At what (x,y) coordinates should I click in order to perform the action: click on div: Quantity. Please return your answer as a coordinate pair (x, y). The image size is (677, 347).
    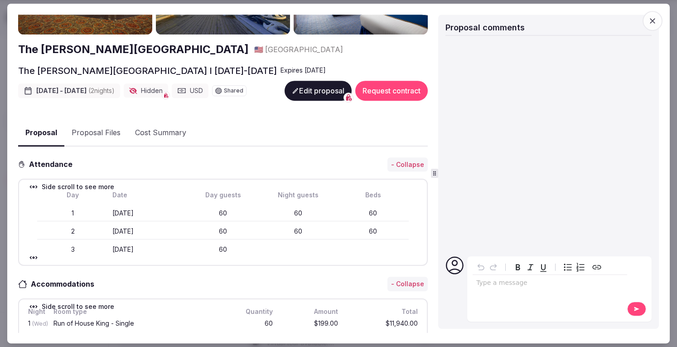
    Looking at the image, I should click on (253, 311).